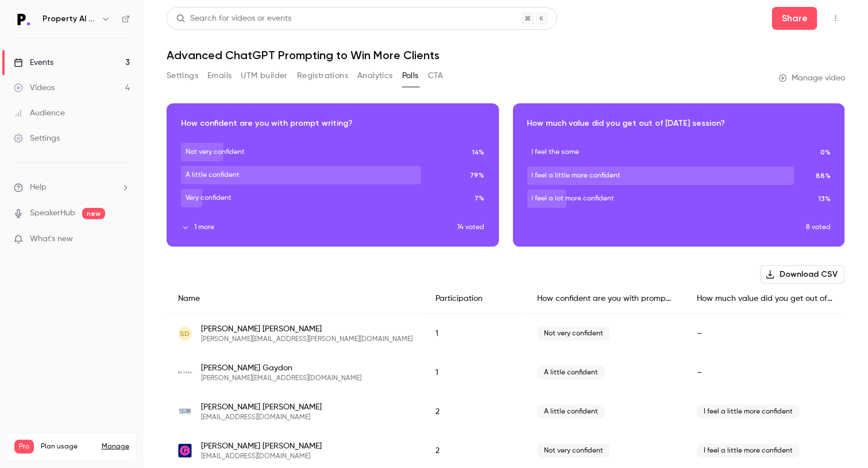 The image size is (868, 468). What do you see at coordinates (319, 228) in the screenshot?
I see `button: 1 more` at bounding box center [319, 228].